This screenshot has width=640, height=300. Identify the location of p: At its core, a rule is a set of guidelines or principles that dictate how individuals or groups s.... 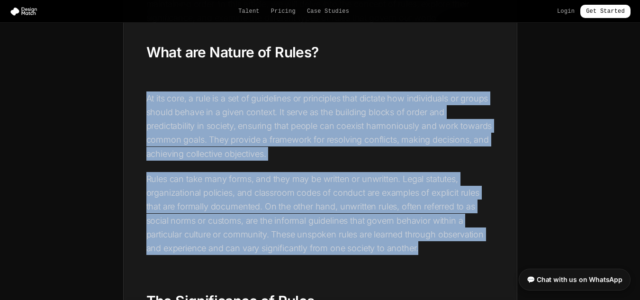
(320, 126).